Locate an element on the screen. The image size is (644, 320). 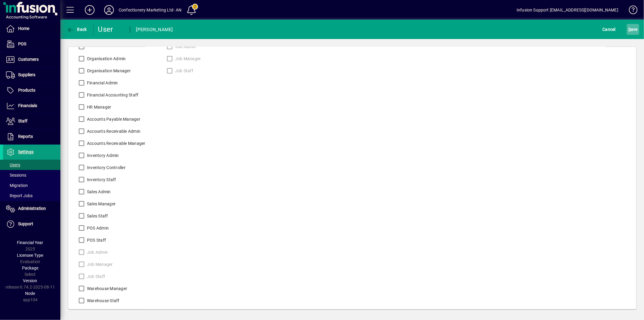
a: Financials is located at coordinates (32, 106).